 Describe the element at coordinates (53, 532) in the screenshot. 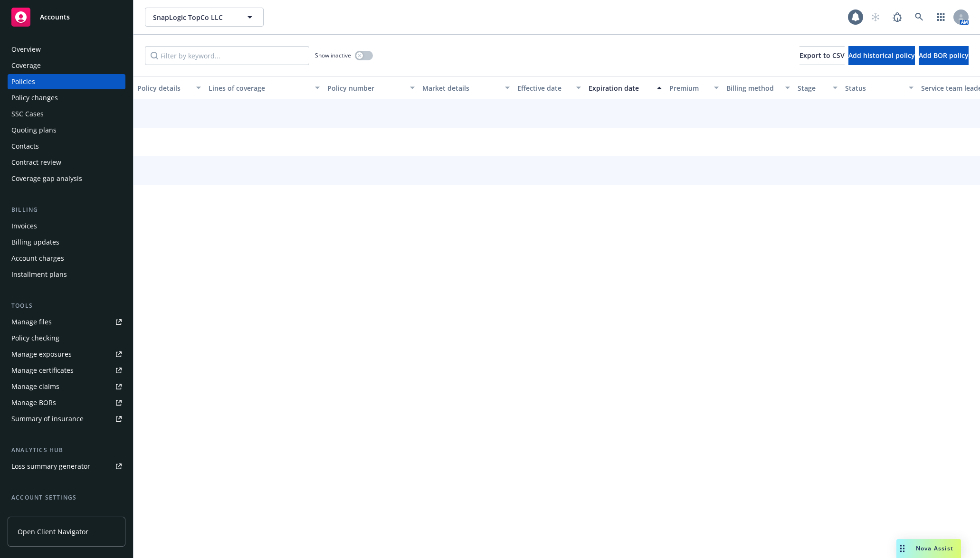

I see `span: Open Client Navigator` at that location.